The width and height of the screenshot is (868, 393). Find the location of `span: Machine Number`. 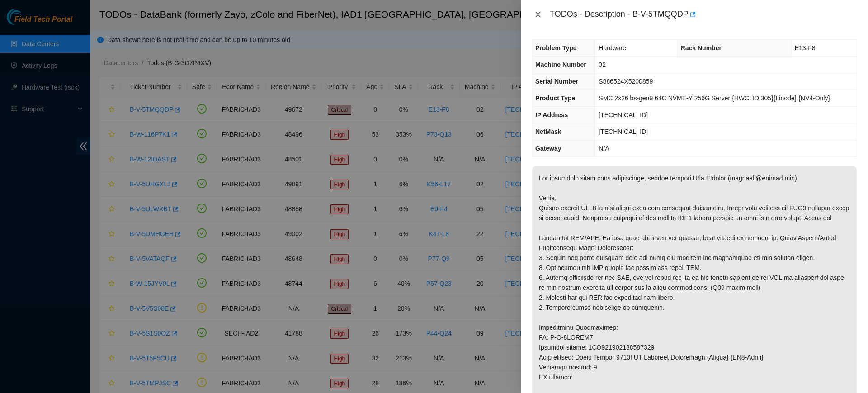

span: Machine Number is located at coordinates (560, 65).